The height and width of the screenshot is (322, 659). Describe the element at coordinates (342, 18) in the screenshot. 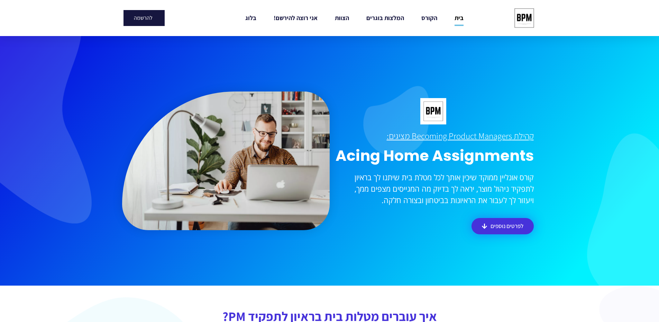

I see `a: הצוות` at that location.